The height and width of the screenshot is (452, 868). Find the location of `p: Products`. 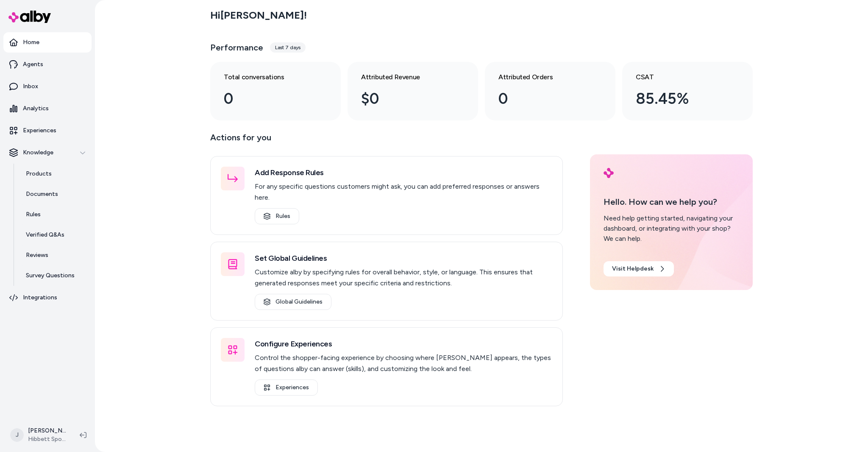

p: Products is located at coordinates (38, 174).